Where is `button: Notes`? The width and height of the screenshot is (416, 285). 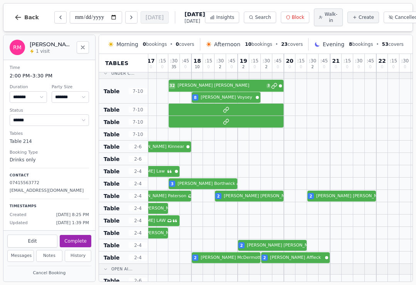 button: Notes is located at coordinates (49, 256).